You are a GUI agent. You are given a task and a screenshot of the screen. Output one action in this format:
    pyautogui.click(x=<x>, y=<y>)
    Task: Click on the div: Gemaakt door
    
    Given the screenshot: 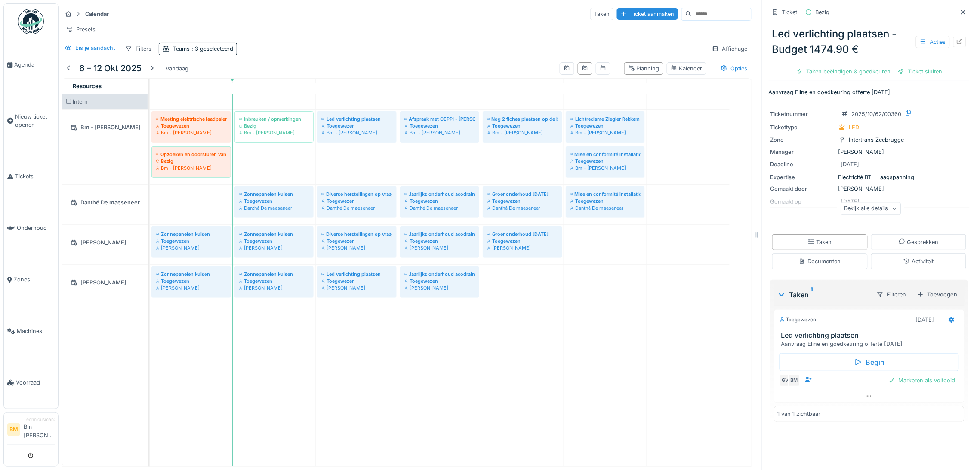 What is the action you would take?
    pyautogui.click(x=803, y=189)
    